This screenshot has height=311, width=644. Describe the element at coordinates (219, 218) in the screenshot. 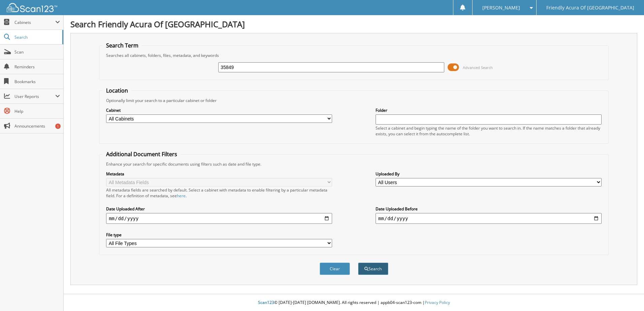

I see `input: start` at that location.